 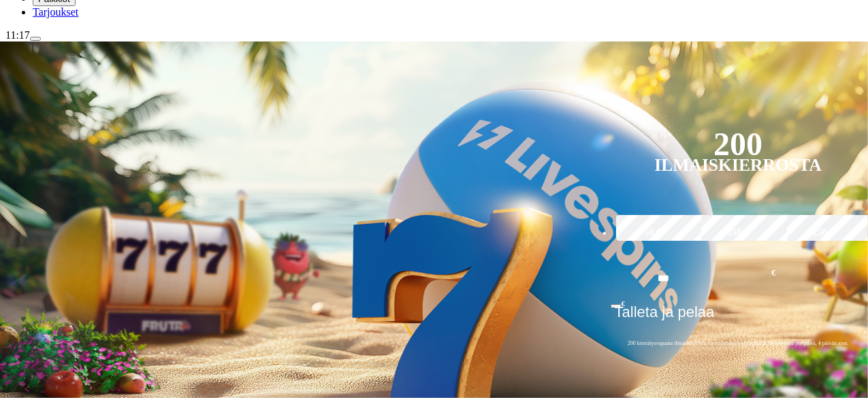 I want to click on div: Ilmaiskierrosta, so click(x=739, y=165).